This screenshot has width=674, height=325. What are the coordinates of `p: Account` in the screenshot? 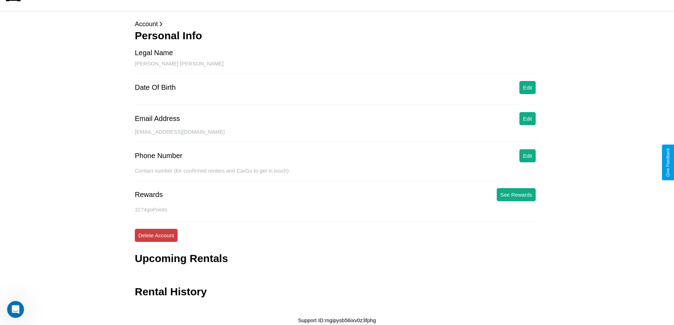 It's located at (337, 24).